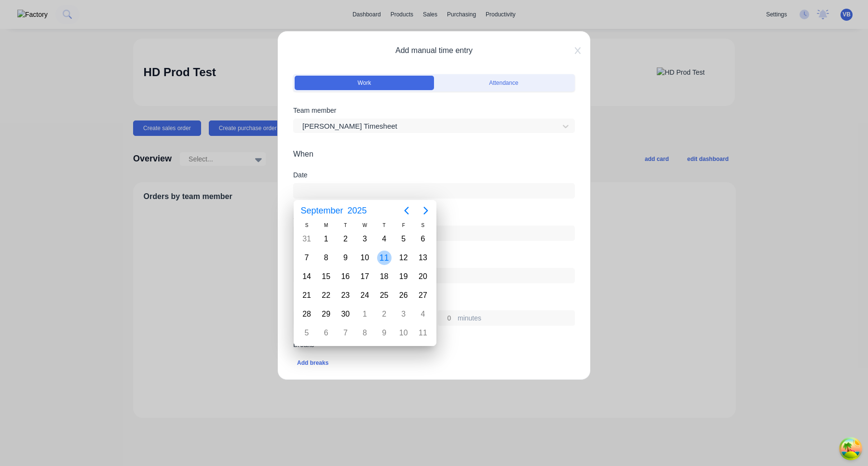 This screenshot has height=466, width=868. What do you see at coordinates (326, 295) in the screenshot?
I see `div: Monday, September 22, 2025` at bounding box center [326, 295].